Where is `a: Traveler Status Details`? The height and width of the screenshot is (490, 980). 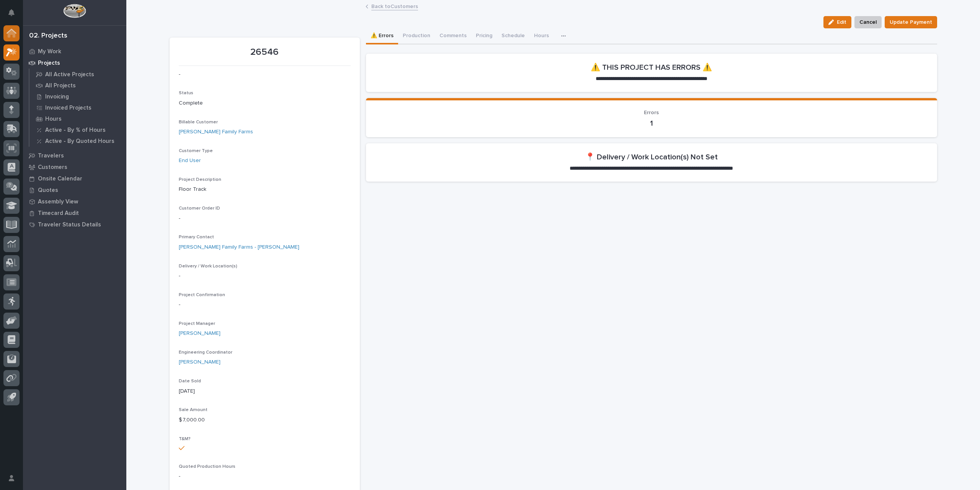 a: Traveler Status Details is located at coordinates (75, 225).